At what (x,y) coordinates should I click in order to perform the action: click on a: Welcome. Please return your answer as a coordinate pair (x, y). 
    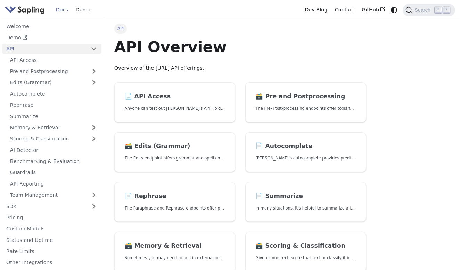
    Looking at the image, I should click on (51, 26).